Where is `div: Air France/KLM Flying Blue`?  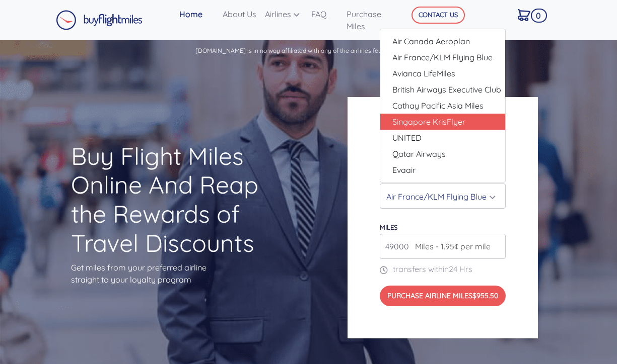 div: Air France/KLM Flying Blue is located at coordinates (440, 197).